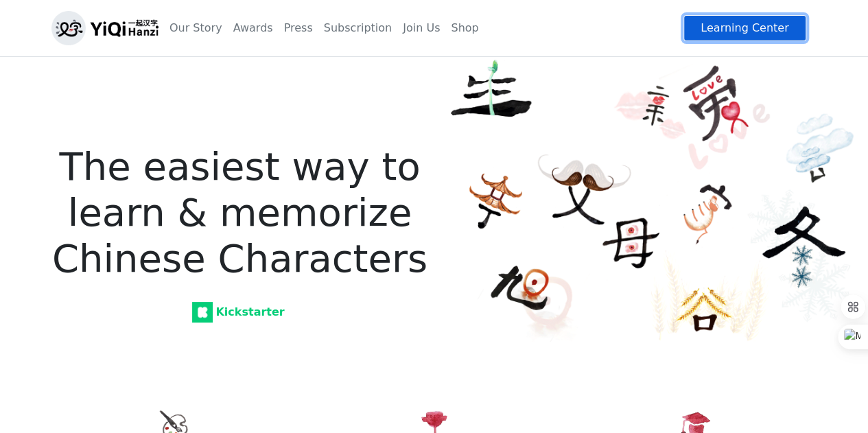  Describe the element at coordinates (239, 311) in the screenshot. I see `strong: Kickstarter` at that location.